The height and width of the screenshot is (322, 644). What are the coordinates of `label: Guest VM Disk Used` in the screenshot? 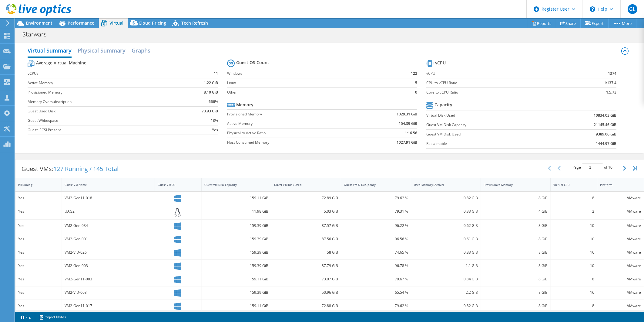 It's located at (488, 134).